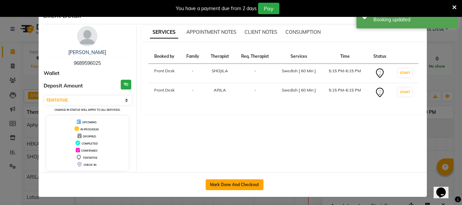 This screenshot has height=205, width=462. I want to click on span: IN PROGRESS, so click(90, 130).